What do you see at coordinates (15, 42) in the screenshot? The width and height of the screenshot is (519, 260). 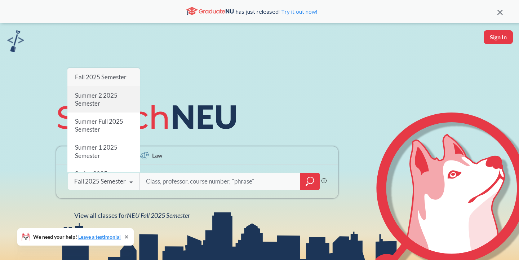 I see `a: sandbox logo` at bounding box center [15, 42].